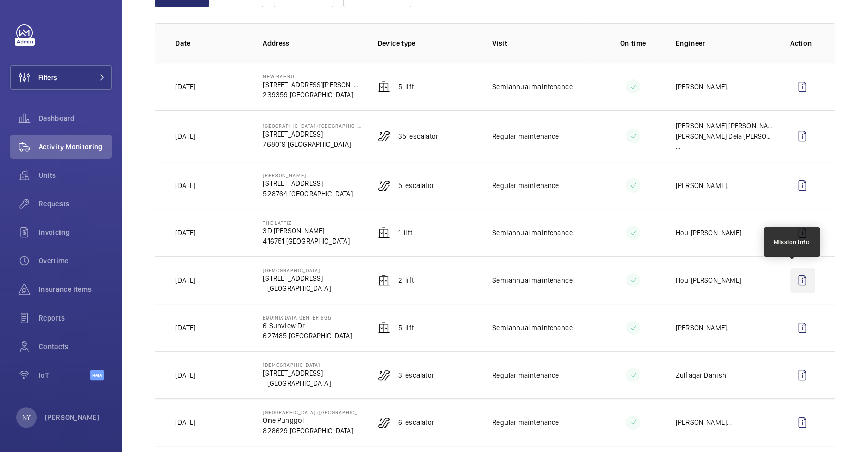 This screenshot has height=452, width=868. I want to click on span: Requests, so click(75, 204).